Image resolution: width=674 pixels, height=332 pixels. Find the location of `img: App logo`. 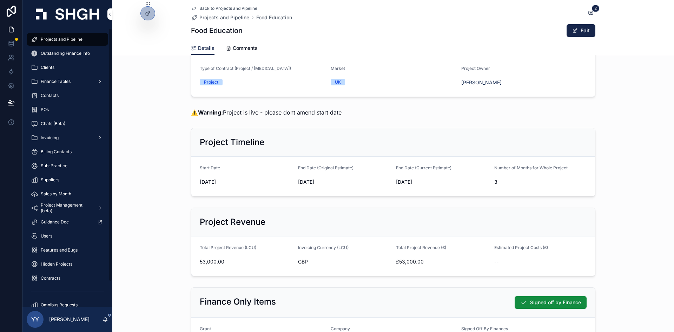

img: App logo is located at coordinates (67, 14).